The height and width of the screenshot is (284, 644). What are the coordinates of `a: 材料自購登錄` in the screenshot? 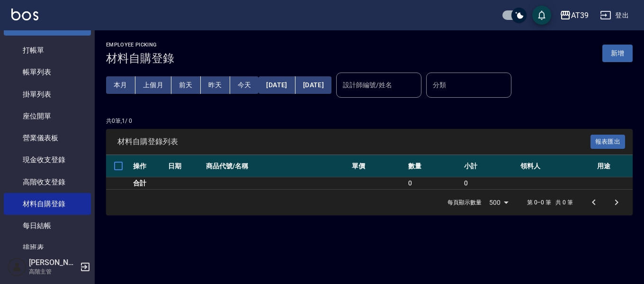 It's located at (48, 204).